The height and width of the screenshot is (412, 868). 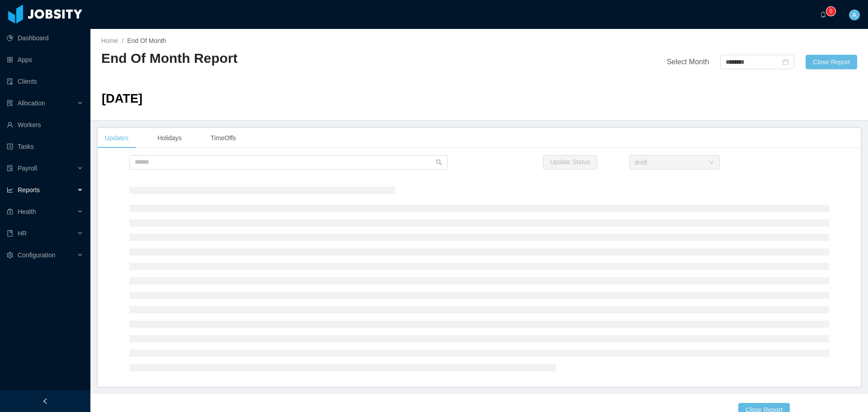 I want to click on a: icon: appstoreApps, so click(x=45, y=59).